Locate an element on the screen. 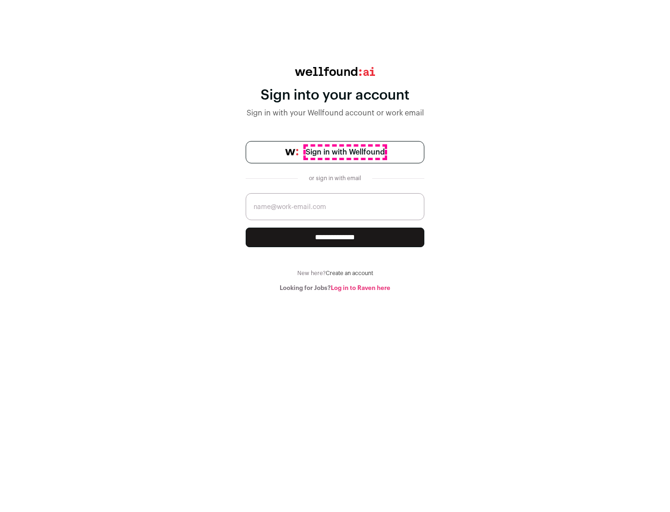 Image resolution: width=670 pixels, height=512 pixels. div: Sign into your account is located at coordinates (335, 95).